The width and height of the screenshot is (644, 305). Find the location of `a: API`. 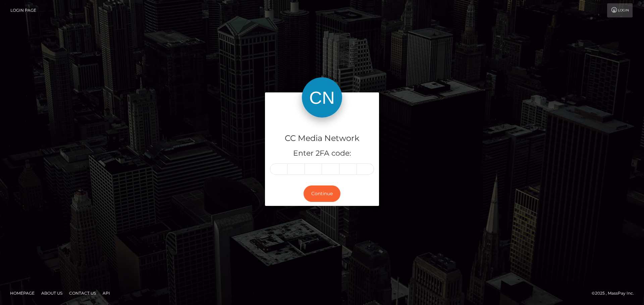

a: API is located at coordinates (106, 293).